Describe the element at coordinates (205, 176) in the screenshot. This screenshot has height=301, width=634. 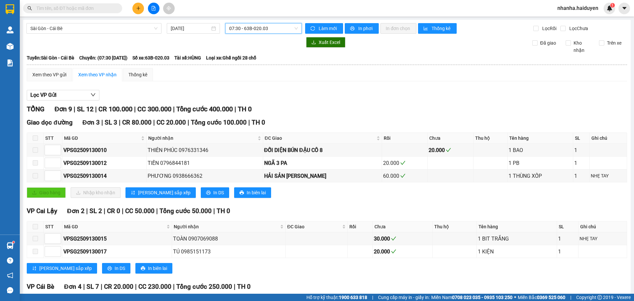
I see `div: PHƯƠNG 0938666362` at that location.